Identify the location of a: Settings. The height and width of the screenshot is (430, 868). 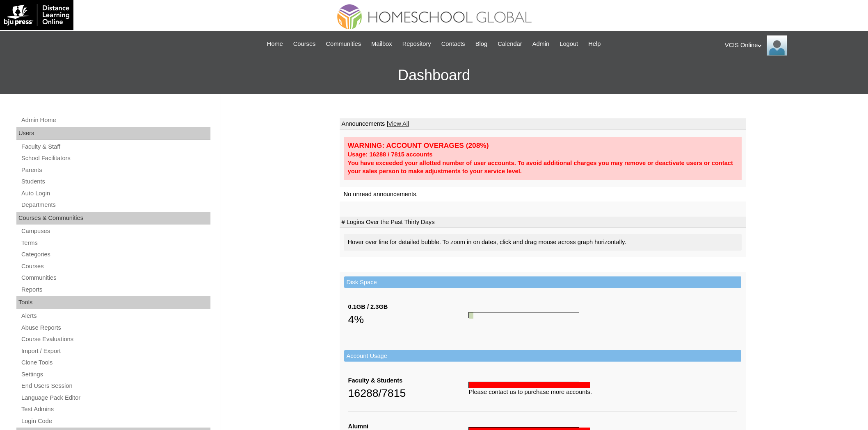
(115, 375).